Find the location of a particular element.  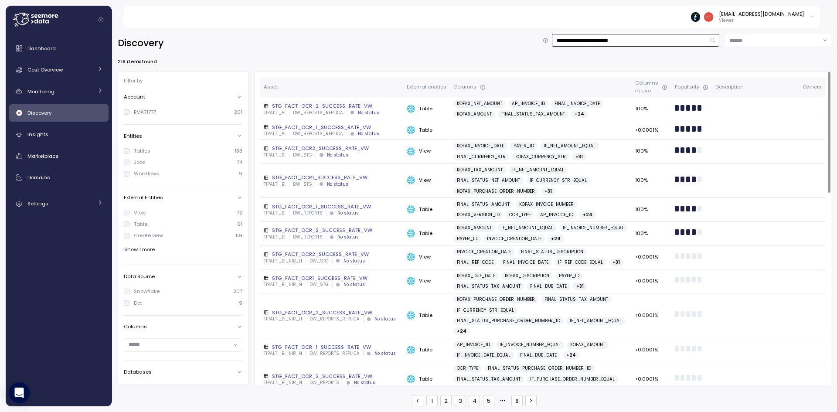

div: Dbt is located at coordinates (138, 303).